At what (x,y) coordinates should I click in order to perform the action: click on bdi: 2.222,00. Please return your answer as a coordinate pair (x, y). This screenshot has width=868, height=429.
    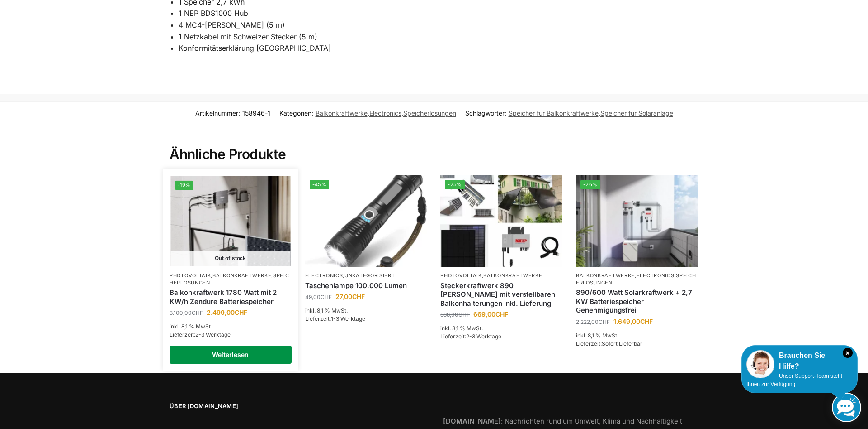
    Looking at the image, I should click on (593, 321).